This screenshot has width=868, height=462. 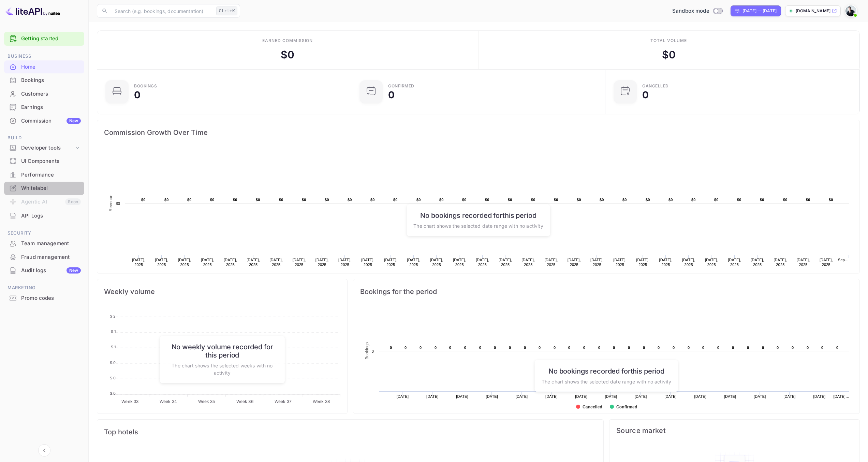 What do you see at coordinates (162, 11) in the screenshot?
I see `input: Search (e.g. bookings, documentation)` at bounding box center [162, 11].